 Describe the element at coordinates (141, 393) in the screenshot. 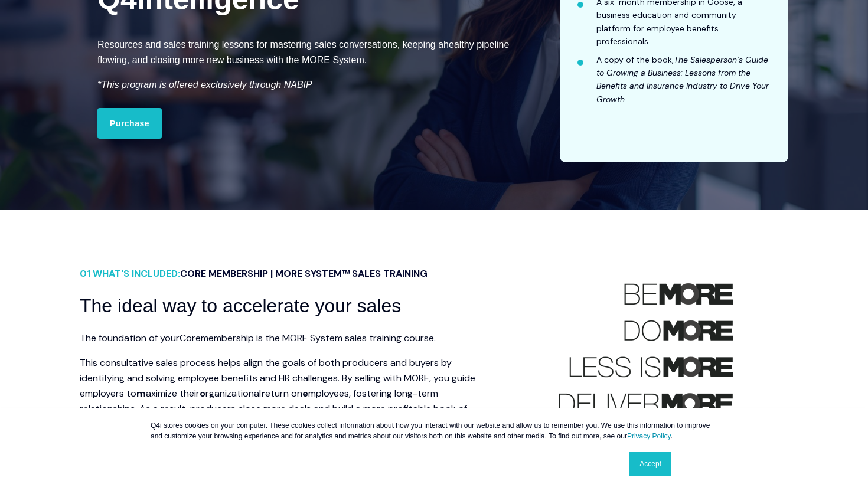

I see `strong: m` at that location.